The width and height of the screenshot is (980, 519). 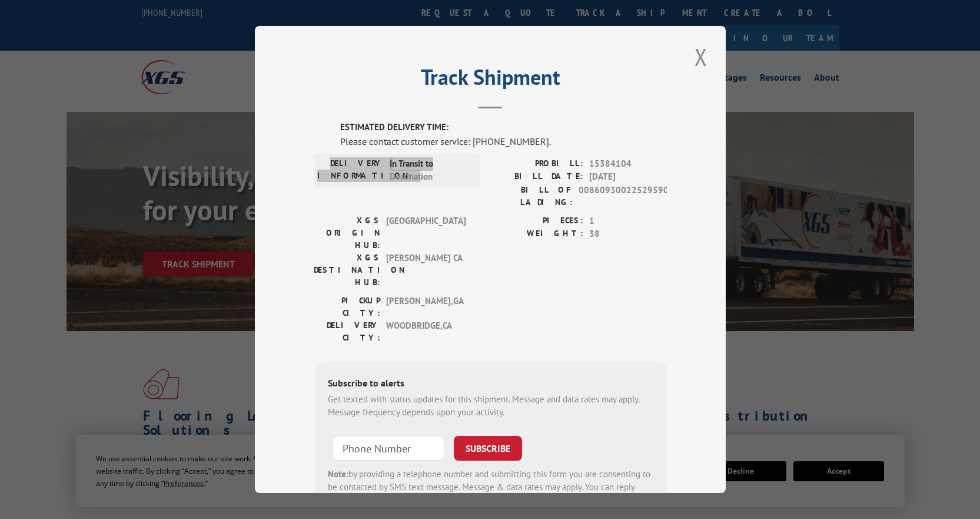 What do you see at coordinates (347, 233) in the screenshot?
I see `label: XGS ORIGIN HUB:` at bounding box center [347, 233].